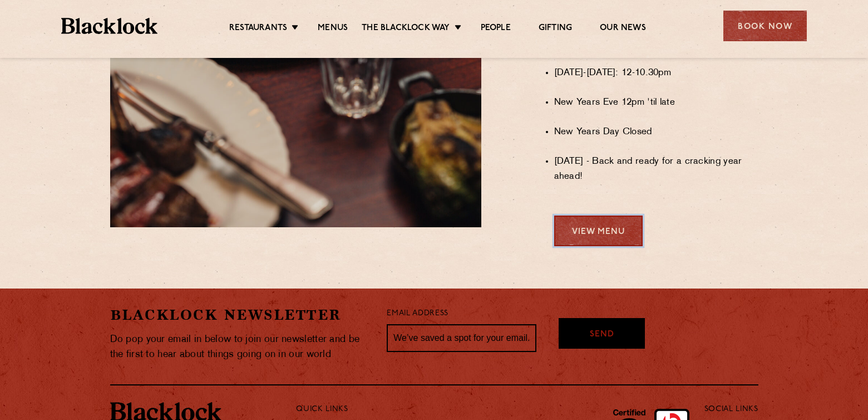  I want to click on a: Menus, so click(333, 29).